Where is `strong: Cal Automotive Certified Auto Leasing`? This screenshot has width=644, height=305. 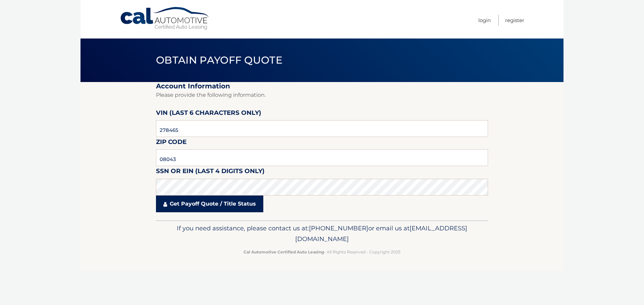 strong: Cal Automotive Certified Auto Leasing is located at coordinates (284, 252).